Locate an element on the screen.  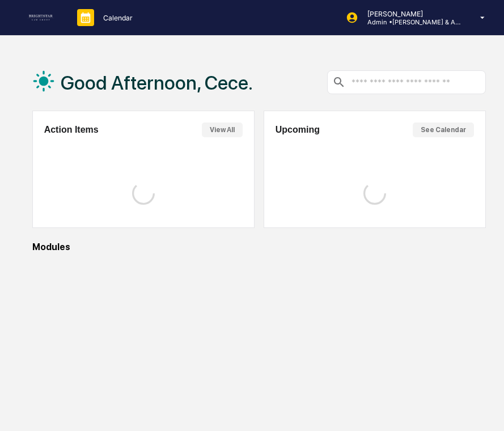
a: See Calendar is located at coordinates (443, 129).